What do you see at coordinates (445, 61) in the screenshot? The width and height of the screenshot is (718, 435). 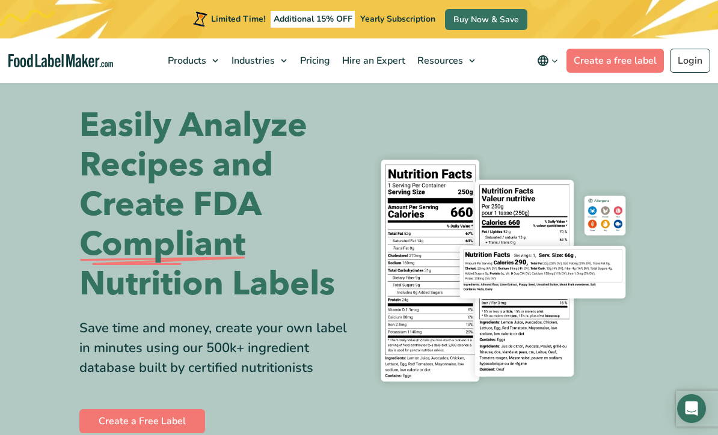 I see `a: Resources` at bounding box center [445, 61].